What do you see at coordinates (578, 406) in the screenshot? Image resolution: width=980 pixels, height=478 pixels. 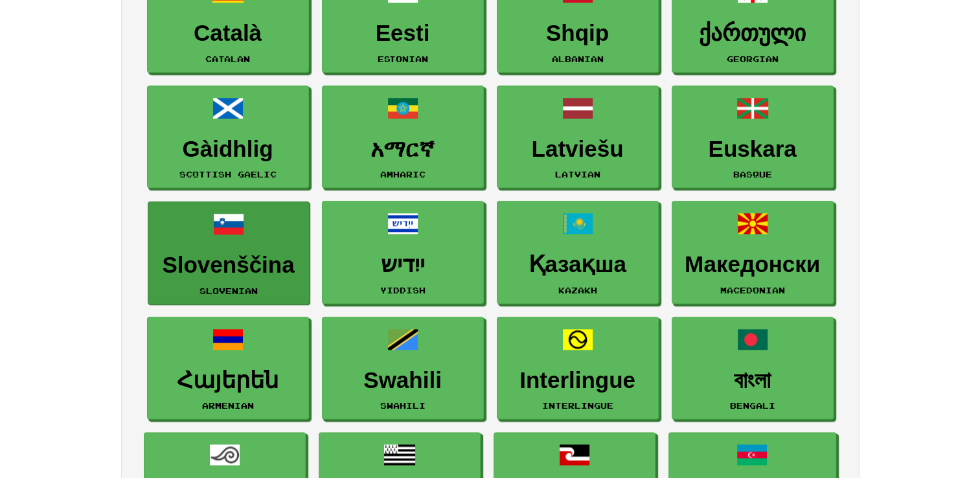 I see `small: Interlingue` at bounding box center [578, 406].